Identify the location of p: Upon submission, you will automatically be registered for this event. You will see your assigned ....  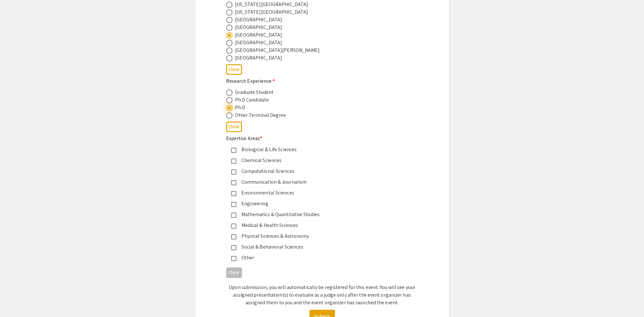
(322, 295).